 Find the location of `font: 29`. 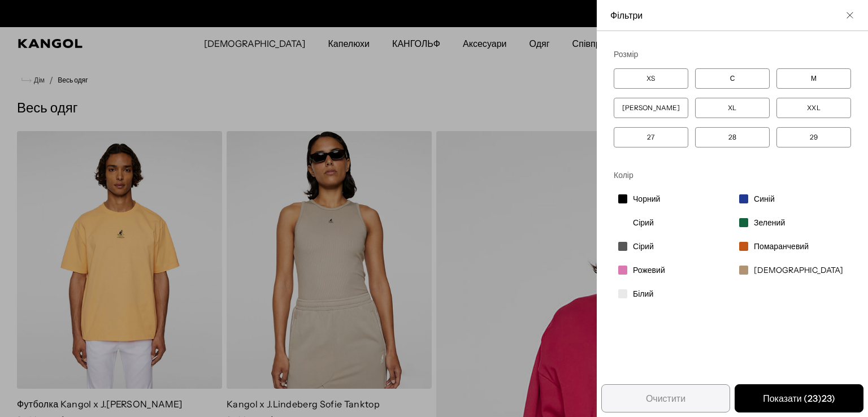

font: 29 is located at coordinates (813, 137).